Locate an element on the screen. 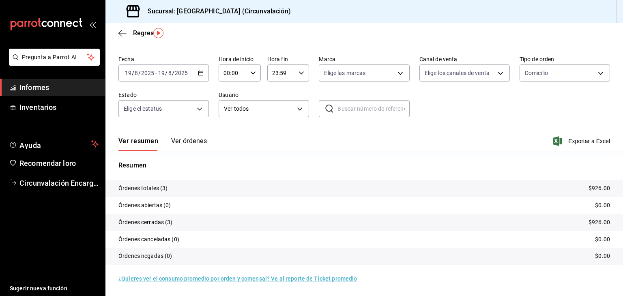 Image resolution: width=623 pixels, height=296 pixels. font: Domicilio is located at coordinates (536, 73).